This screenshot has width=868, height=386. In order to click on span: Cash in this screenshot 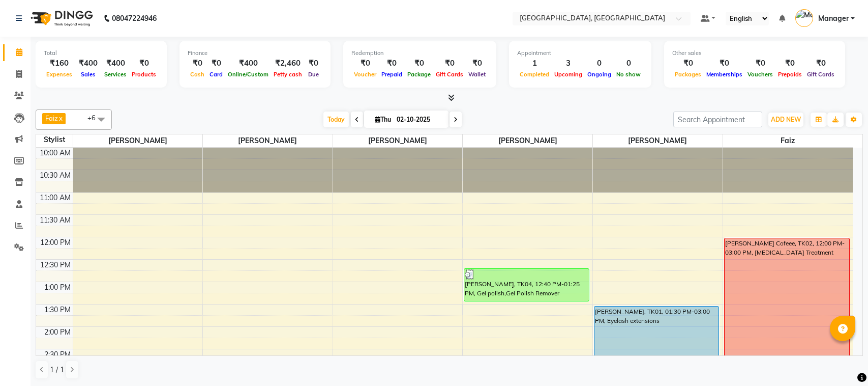, I will do `click(197, 74)`.